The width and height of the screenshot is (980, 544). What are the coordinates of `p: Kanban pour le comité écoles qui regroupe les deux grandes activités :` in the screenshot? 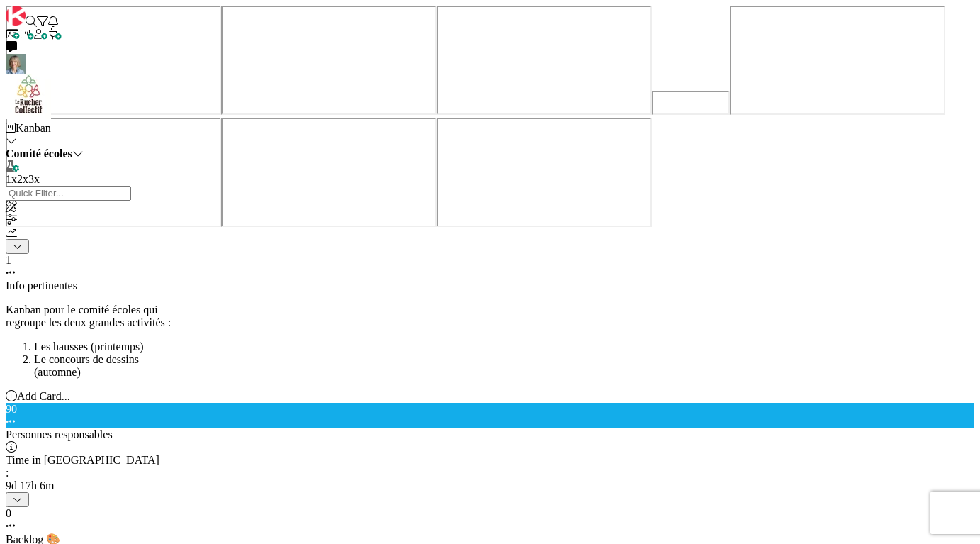 It's located at (96, 316).